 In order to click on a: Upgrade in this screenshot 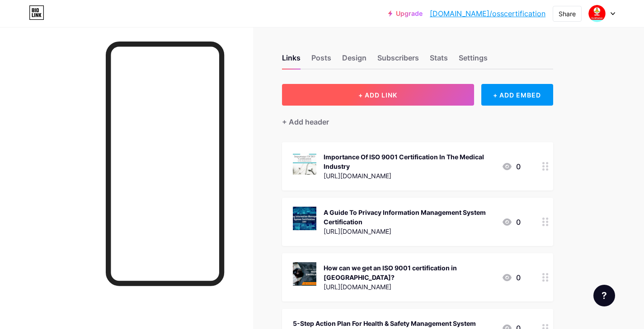, I will do `click(405, 14)`.